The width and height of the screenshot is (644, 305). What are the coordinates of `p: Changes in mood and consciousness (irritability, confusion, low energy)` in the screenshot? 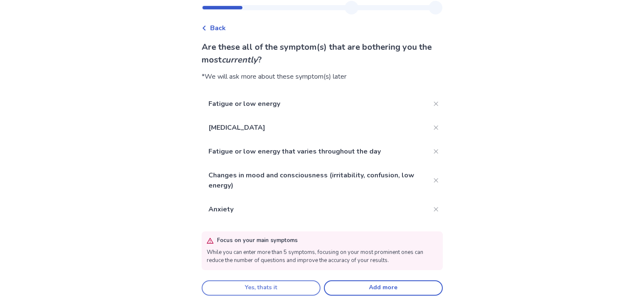 It's located at (315, 180).